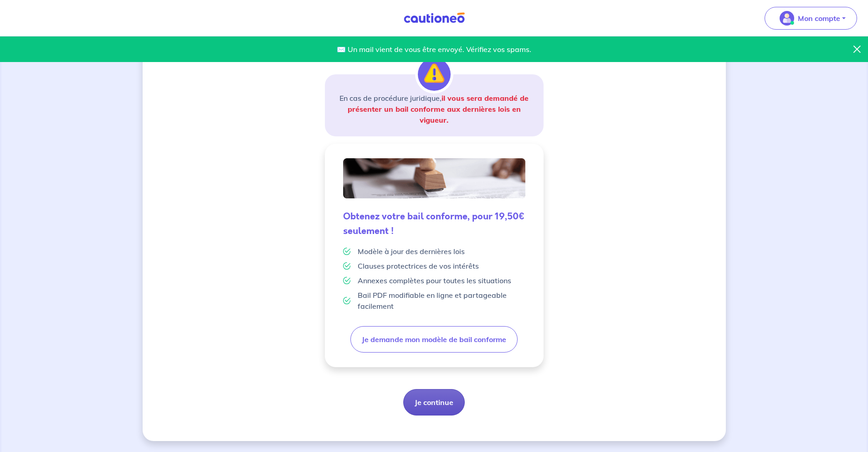  Describe the element at coordinates (434, 280) in the screenshot. I see `p: Annexes complètes pour toutes les situations` at that location.